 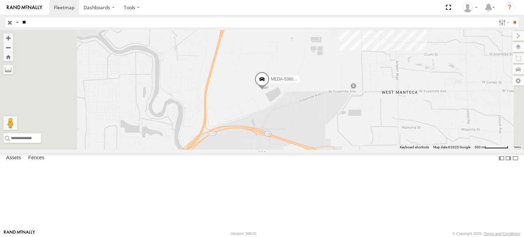 What do you see at coordinates (19, 234) in the screenshot?
I see `a: Visit our Website` at bounding box center [19, 234].